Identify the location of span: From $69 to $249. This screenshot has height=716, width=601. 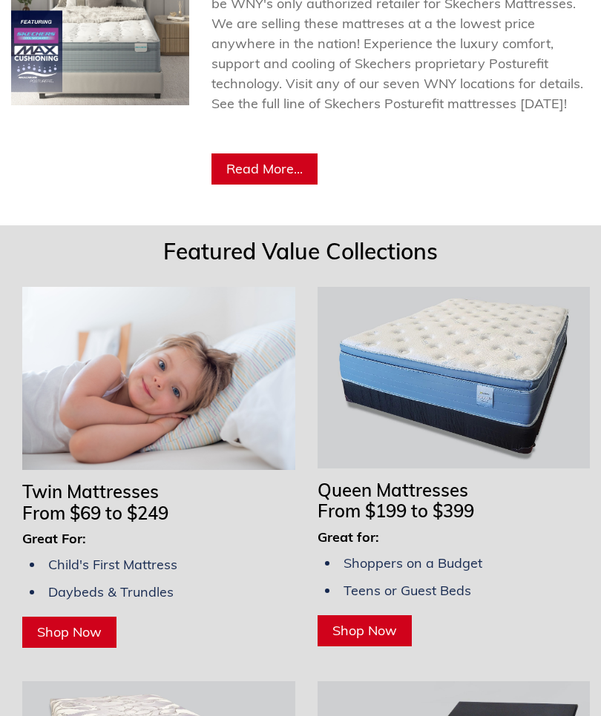
(95, 513).